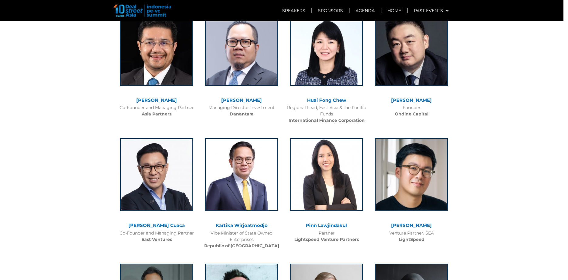  I want to click on img: Randolph Hsu-square, so click(411, 49).